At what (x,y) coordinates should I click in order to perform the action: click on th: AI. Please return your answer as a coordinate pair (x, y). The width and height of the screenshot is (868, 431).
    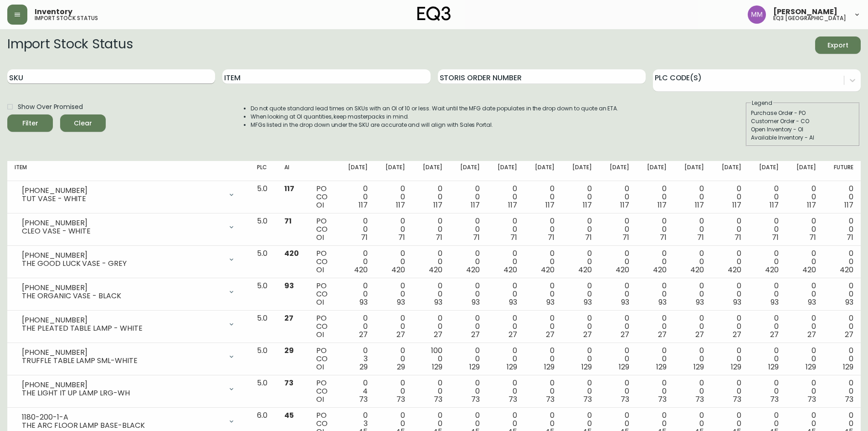
    Looking at the image, I should click on (293, 171).